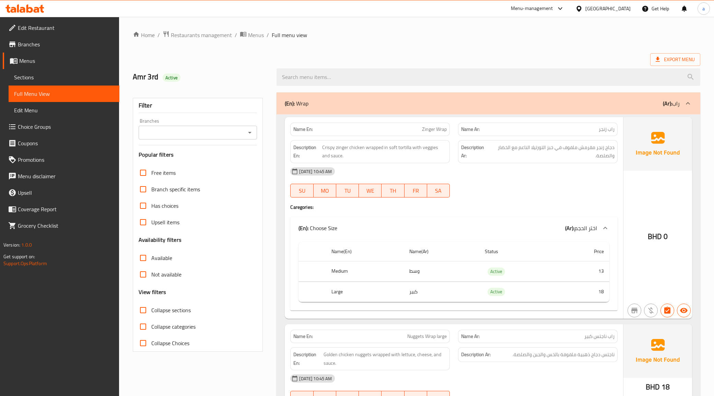  Describe the element at coordinates (252, 35) in the screenshot. I see `a: Menus` at that location.